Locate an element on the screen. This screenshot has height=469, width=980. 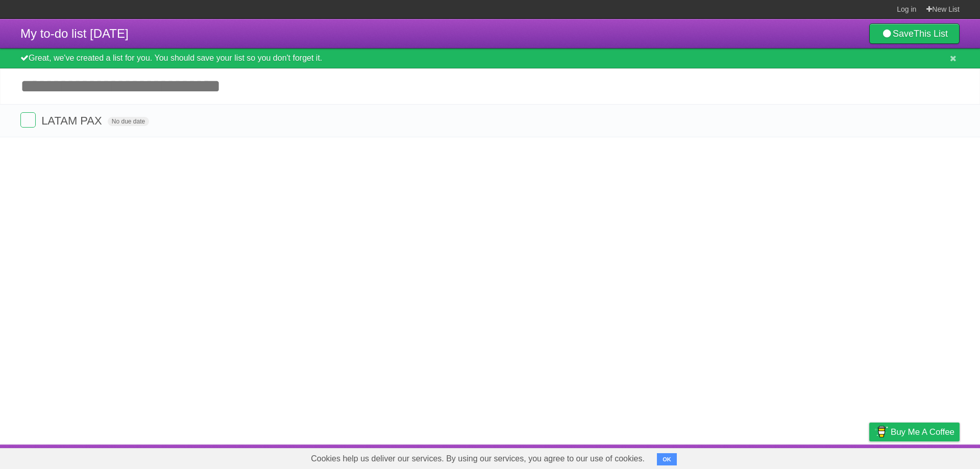
img: Buy me a coffee is located at coordinates (880, 431).